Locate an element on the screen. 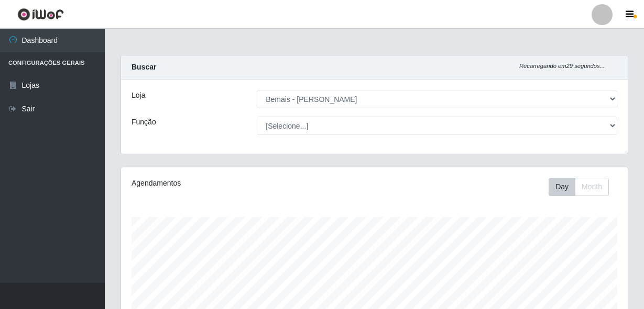  img: CoreUI Logo is located at coordinates (40, 14).